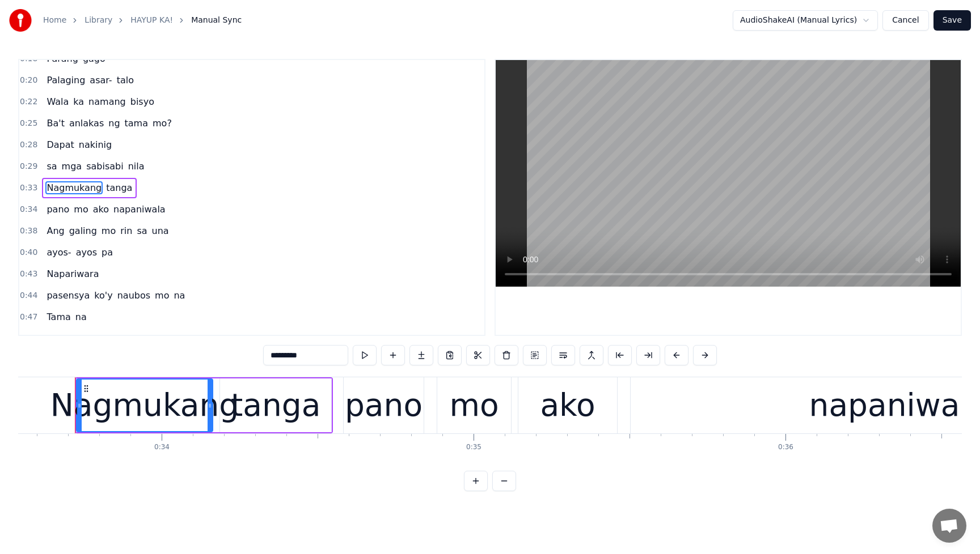  I want to click on span: Tama, so click(58, 316).